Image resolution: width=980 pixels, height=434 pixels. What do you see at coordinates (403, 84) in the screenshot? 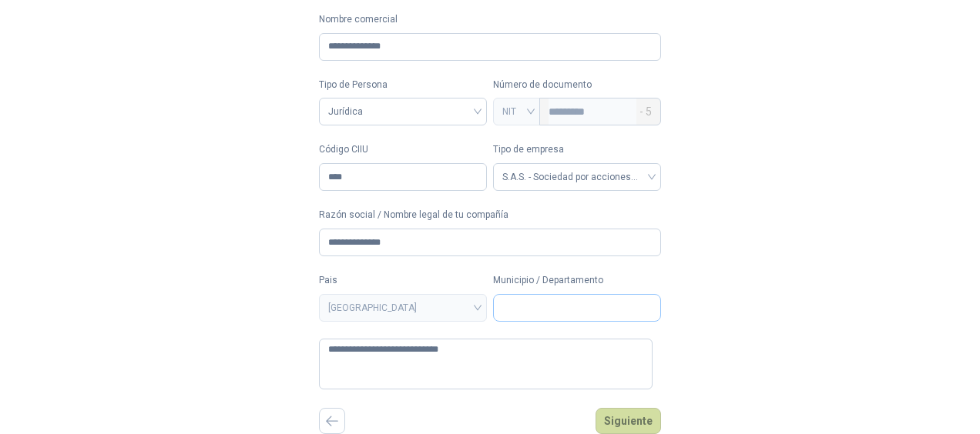
I see `label: Tipo de Persona` at bounding box center [403, 84].